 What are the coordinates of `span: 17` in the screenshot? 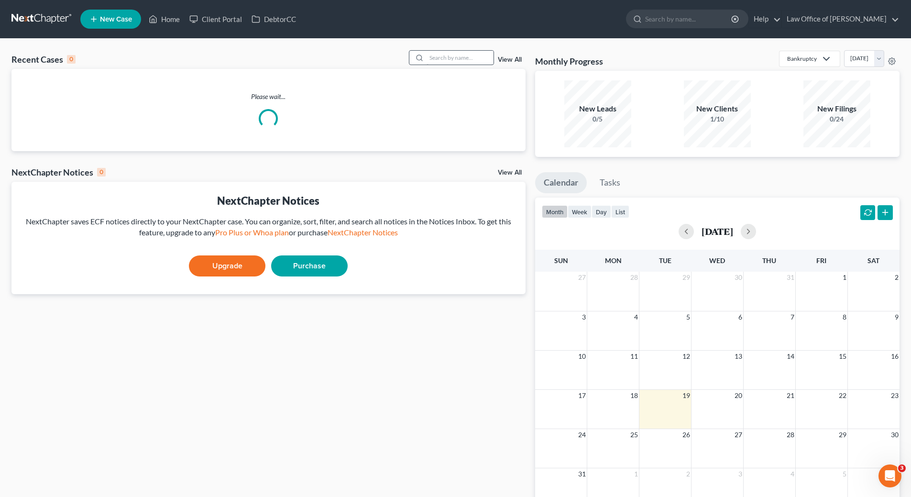 It's located at (582, 396).